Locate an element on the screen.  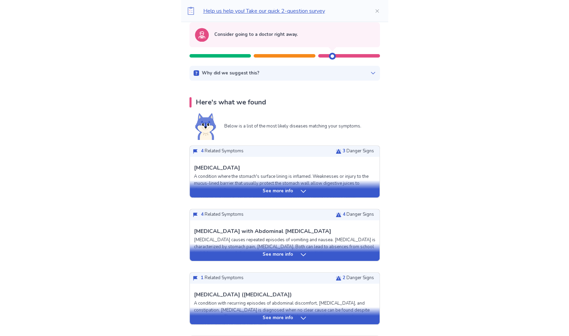
p: Consider going to a doctor right away. is located at coordinates (256, 35).